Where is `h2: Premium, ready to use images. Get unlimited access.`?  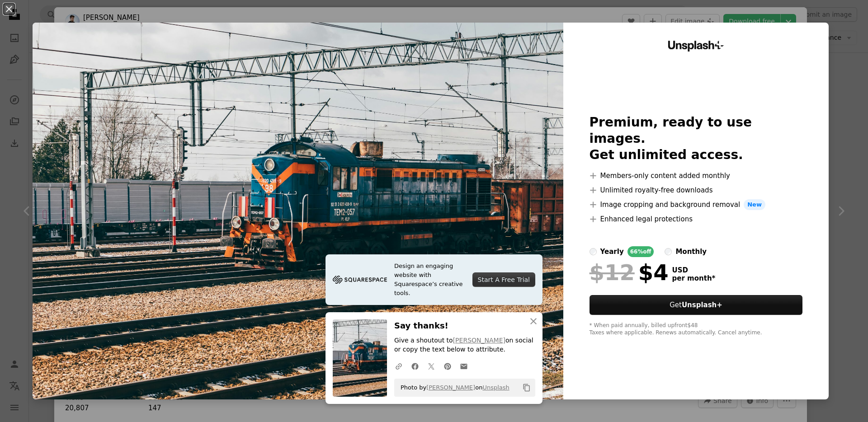 h2: Premium, ready to use images. Get unlimited access. is located at coordinates (696, 139).